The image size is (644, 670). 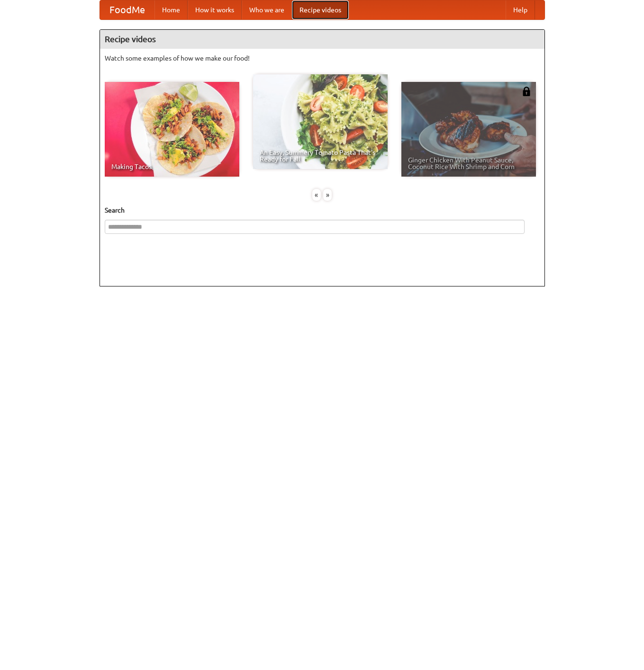 What do you see at coordinates (172, 167) in the screenshot?
I see `span: Making Tacos` at bounding box center [172, 167].